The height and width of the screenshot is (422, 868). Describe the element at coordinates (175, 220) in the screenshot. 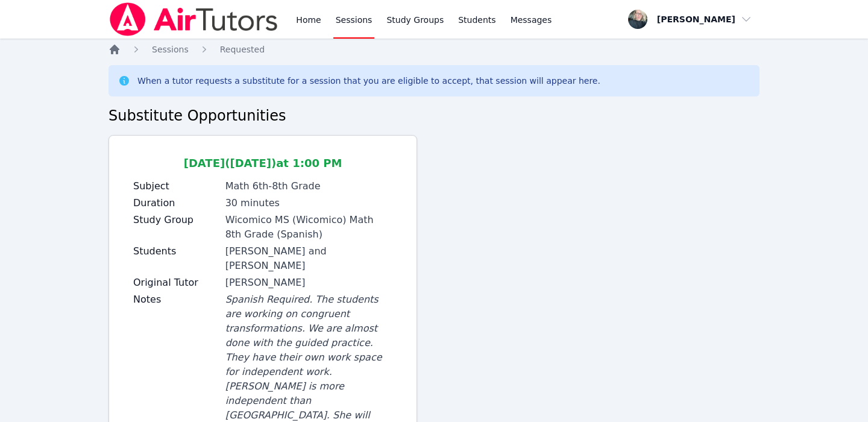

I see `label: Study Group` at that location.